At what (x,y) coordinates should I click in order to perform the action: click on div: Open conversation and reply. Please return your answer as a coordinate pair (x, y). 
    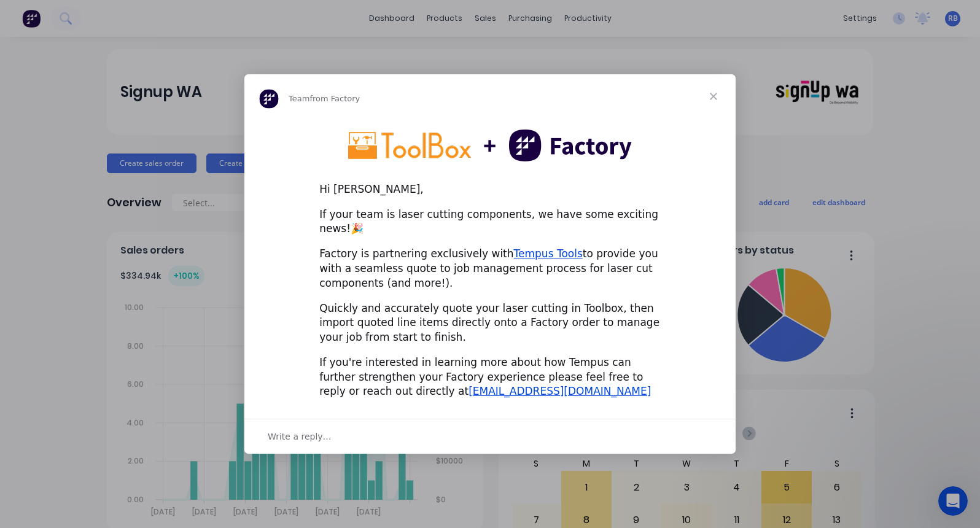
    Looking at the image, I should click on (490, 436).